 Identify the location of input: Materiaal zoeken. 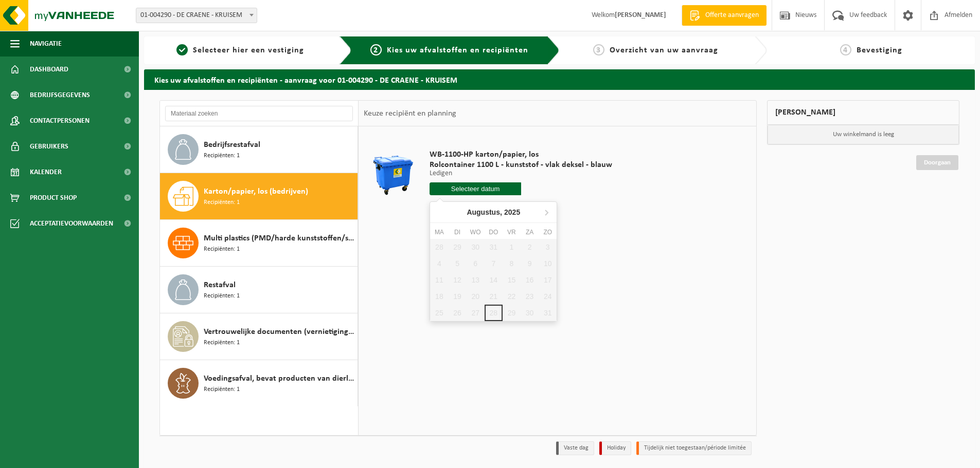
(259, 114).